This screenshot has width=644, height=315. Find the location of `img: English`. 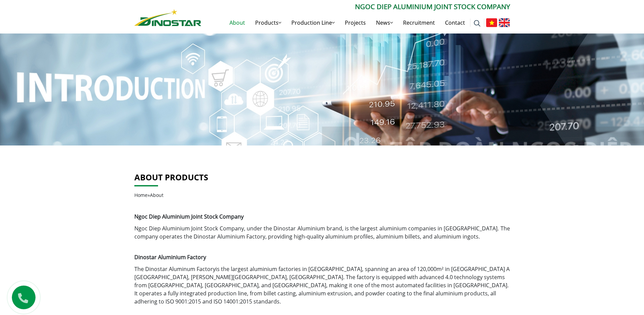

img: English is located at coordinates (504, 23).